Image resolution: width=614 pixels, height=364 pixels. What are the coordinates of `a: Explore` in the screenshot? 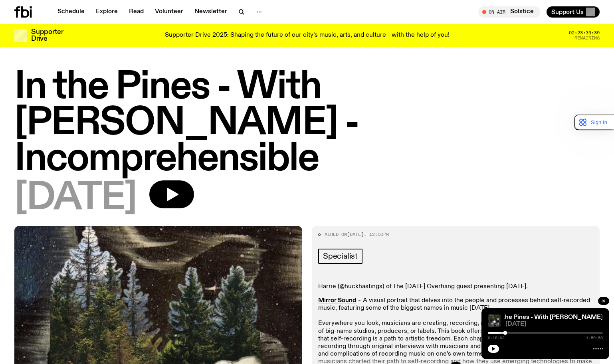 It's located at (107, 12).